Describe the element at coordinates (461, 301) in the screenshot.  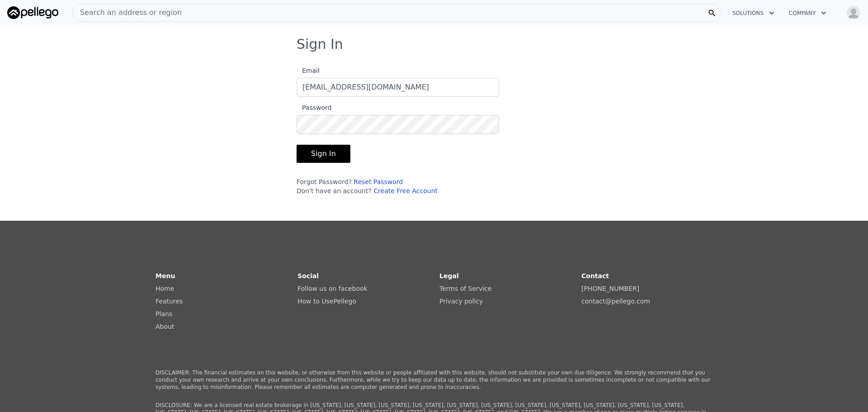
I see `a: Privacy policy` at that location.